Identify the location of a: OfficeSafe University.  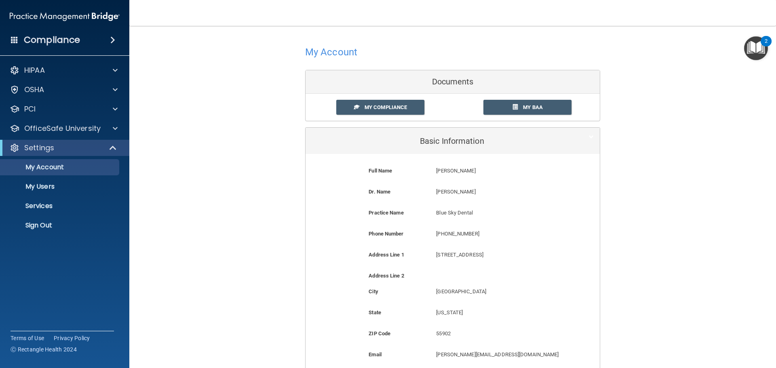
(63, 129).